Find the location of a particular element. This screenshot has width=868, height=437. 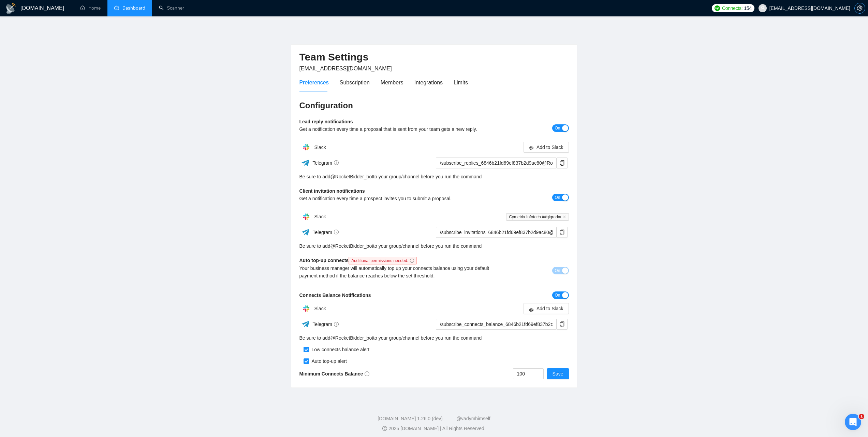

span: 154 is located at coordinates (748, 8).